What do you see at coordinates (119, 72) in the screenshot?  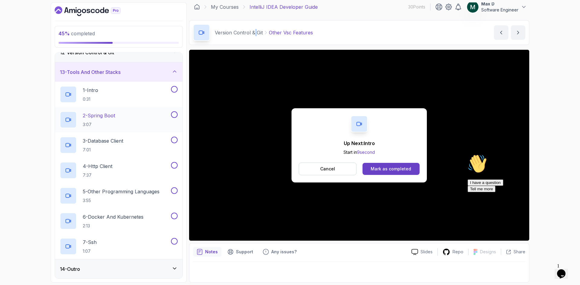 I see `button: 13-Tools And Other Stacks` at bounding box center [119, 72].